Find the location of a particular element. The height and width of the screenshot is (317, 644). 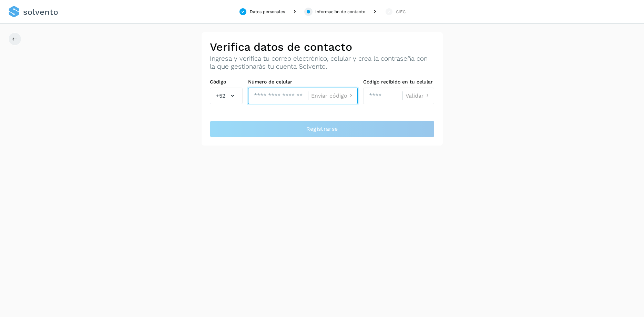

h2: Verifica datos de contacto is located at coordinates (322, 46).